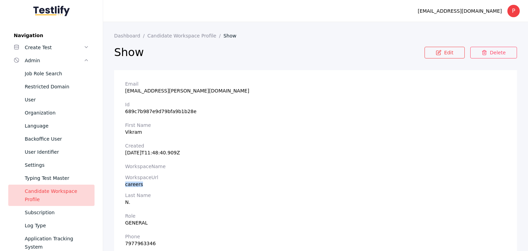 The width and height of the screenshot is (528, 251). I want to click on div: Create Test, so click(54, 47).